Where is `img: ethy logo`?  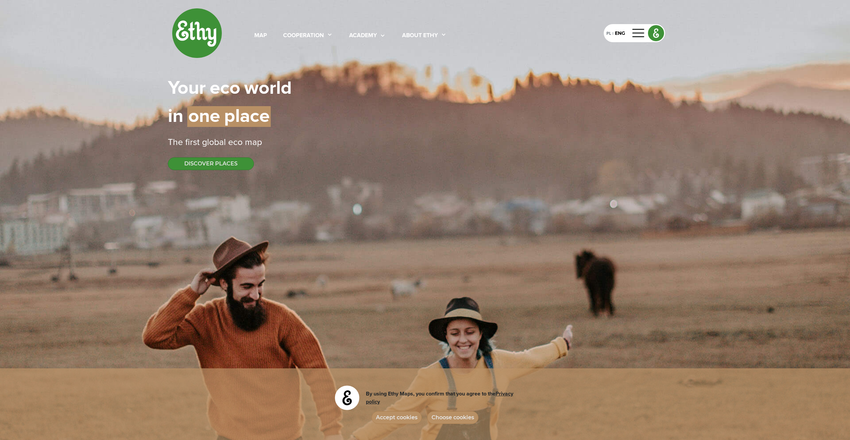 img: ethy logo is located at coordinates (656, 33).